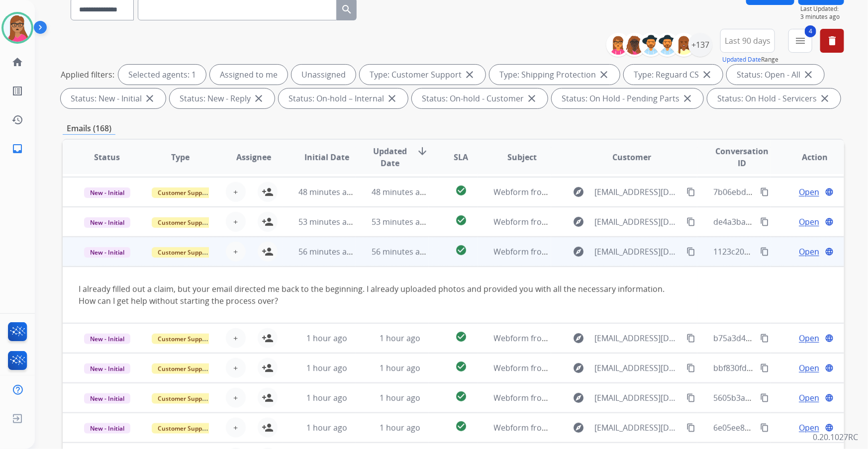 The height and width of the screenshot is (449, 868). I want to click on span: Status, so click(107, 157).